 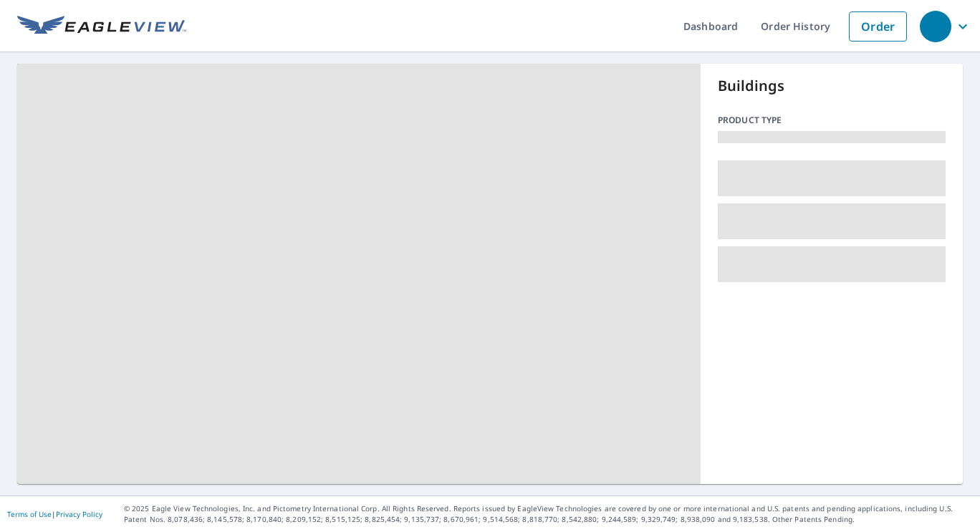 What do you see at coordinates (832, 86) in the screenshot?
I see `p: Buildings` at bounding box center [832, 86].